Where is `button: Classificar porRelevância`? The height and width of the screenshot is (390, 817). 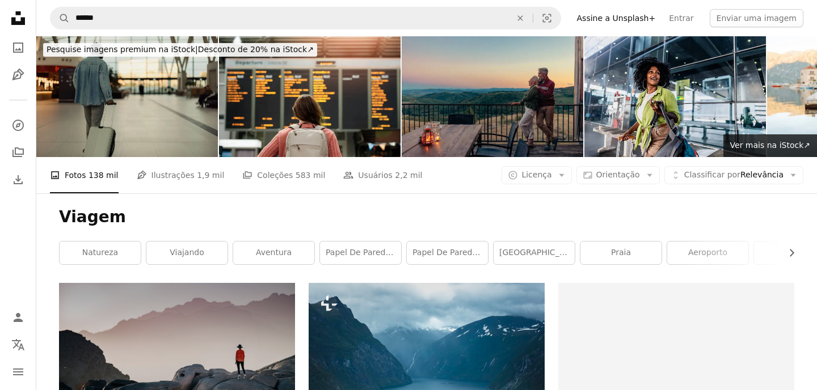 button: Classificar porRelevância is located at coordinates (733, 175).